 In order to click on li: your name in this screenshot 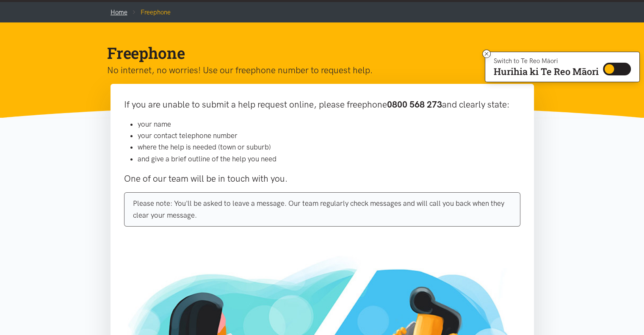, I will do `click(329, 124)`.